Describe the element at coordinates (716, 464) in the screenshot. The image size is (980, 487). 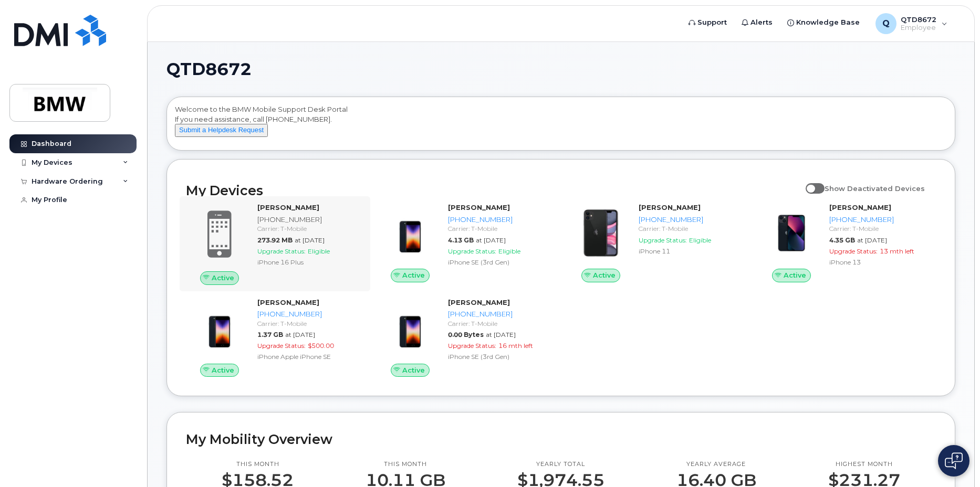
I see `p: Yearly average` at that location.